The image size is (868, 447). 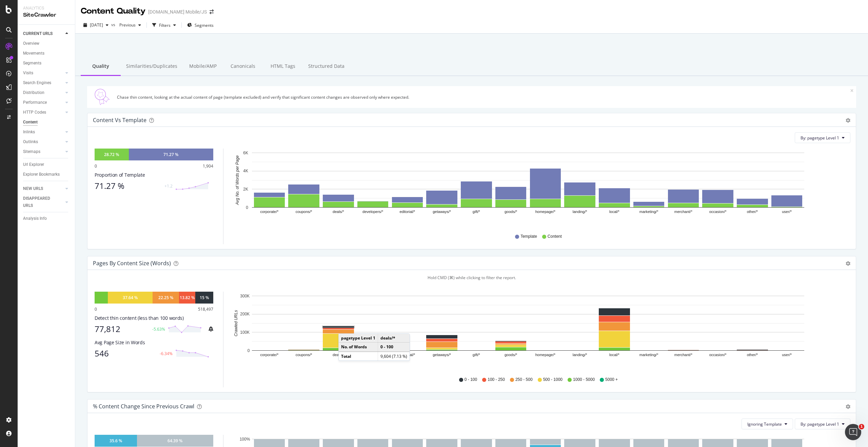 What do you see at coordinates (34, 93) in the screenshot?
I see `div: Distribution` at bounding box center [34, 93].